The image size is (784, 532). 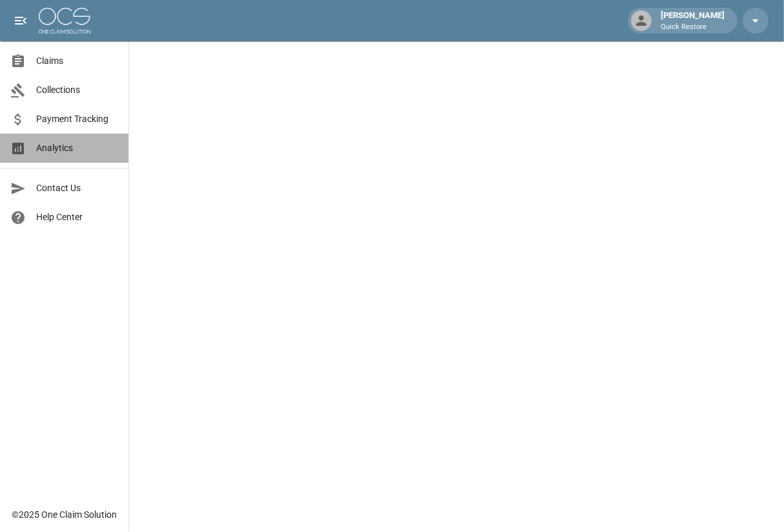 What do you see at coordinates (693, 27) in the screenshot?
I see `p: Quick Restore` at bounding box center [693, 27].